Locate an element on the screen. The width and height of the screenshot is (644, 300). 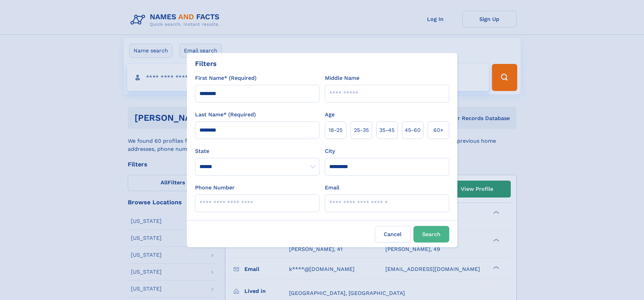
div: Filters is located at coordinates (206, 64).